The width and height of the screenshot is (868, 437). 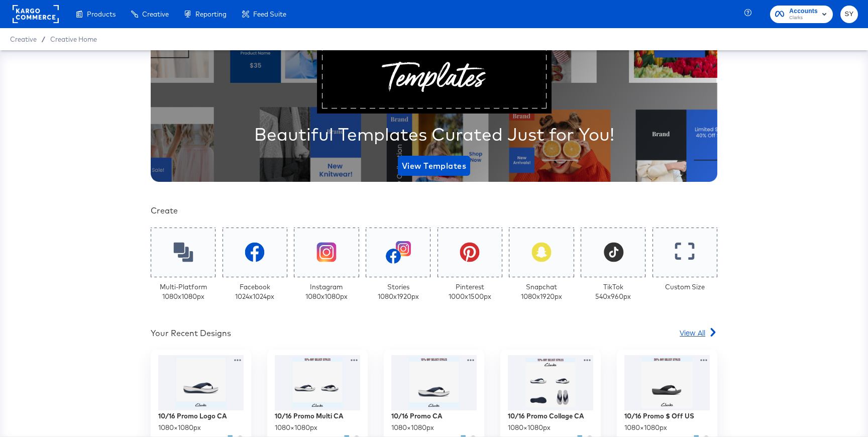 I want to click on div: Beautiful Templates Curated Just for You!, so click(x=434, y=134).